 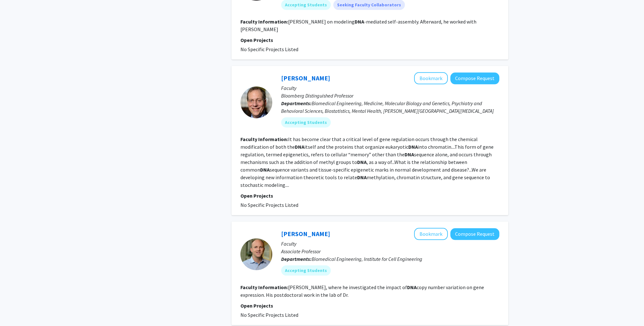 What do you see at coordinates (367, 259) in the screenshot?
I see `span: Biomedical Engineering, Institute for Cell Engineering` at bounding box center [367, 259].